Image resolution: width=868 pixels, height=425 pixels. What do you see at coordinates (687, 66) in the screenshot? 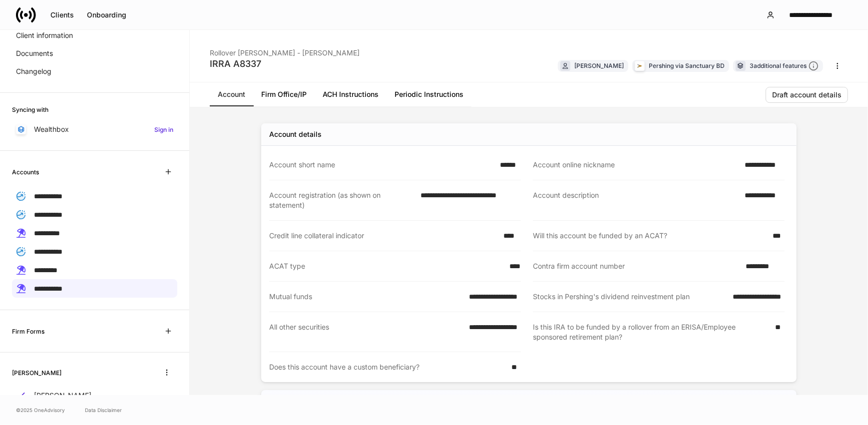
I see `div: Pershing via Sanctuary BD` at bounding box center [687, 66].